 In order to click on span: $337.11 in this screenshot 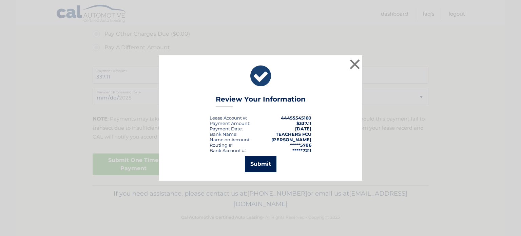, I will do `click(304, 123)`.